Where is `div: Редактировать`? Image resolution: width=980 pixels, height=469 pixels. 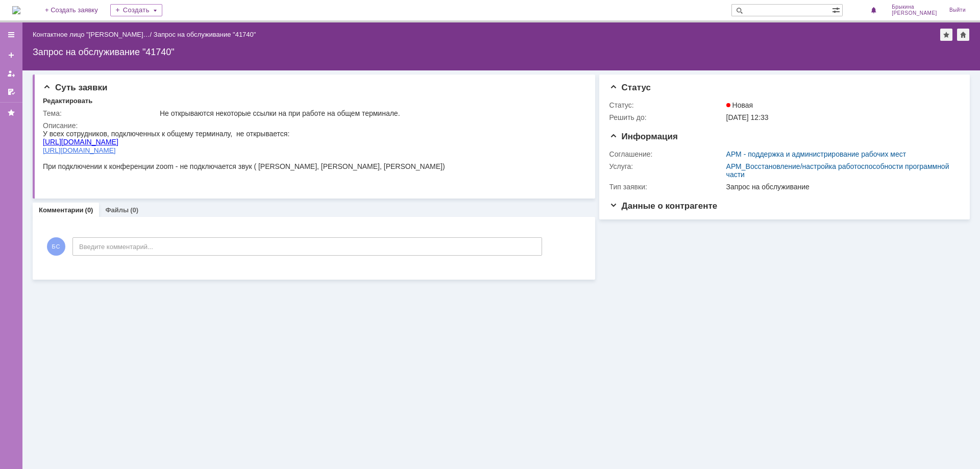
div: Редактировать is located at coordinates (67, 101).